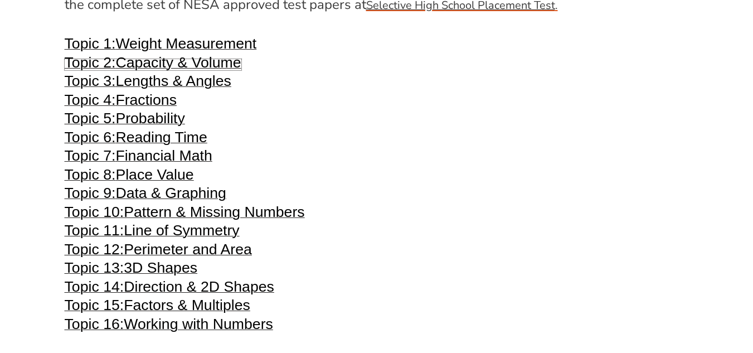  What do you see at coordinates (90, 100) in the screenshot?
I see `span: Topic 4:` at bounding box center [90, 100].